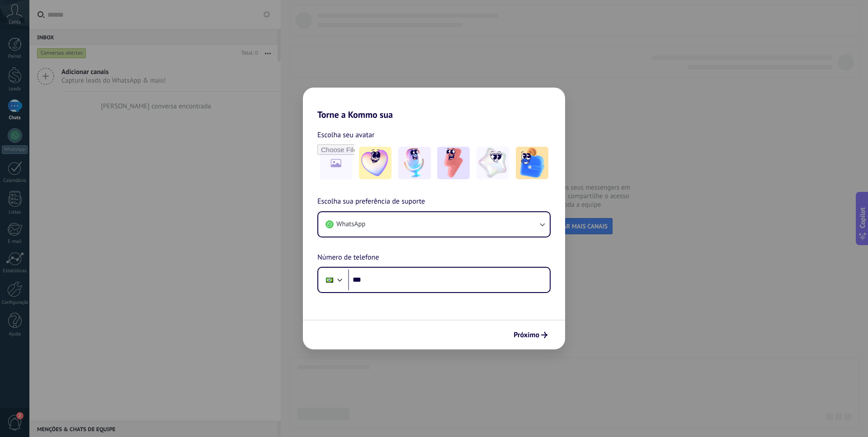 The width and height of the screenshot is (868, 437). What do you see at coordinates (532, 163) in the screenshot?
I see `img: -5.jpeg` at bounding box center [532, 163].